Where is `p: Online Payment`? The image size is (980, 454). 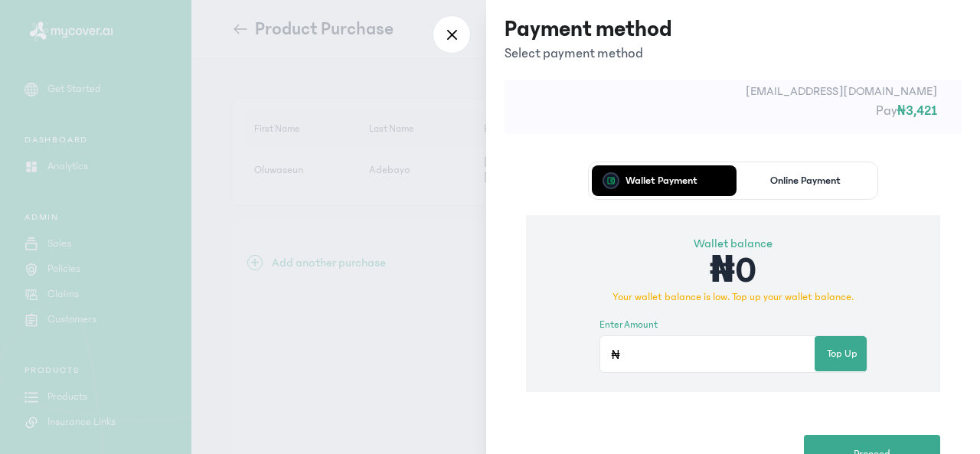
p: Online Payment is located at coordinates (805, 181).